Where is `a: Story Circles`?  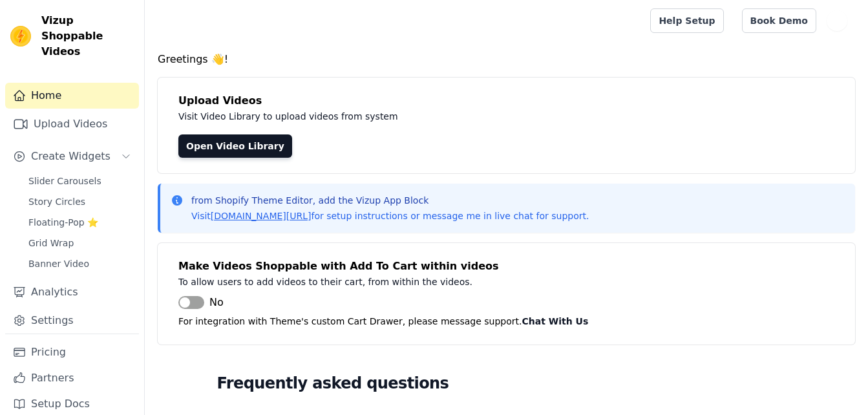
a: Story Circles is located at coordinates (79, 202).